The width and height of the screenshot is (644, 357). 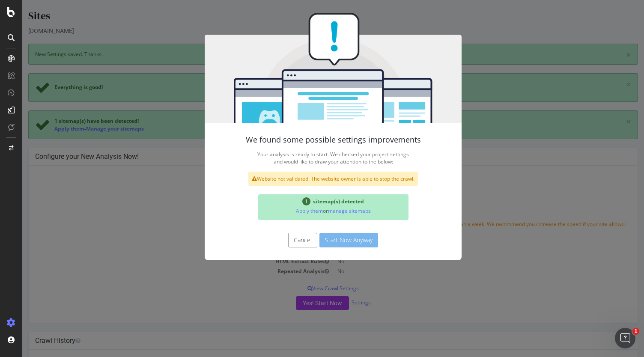 What do you see at coordinates (287, 211) in the screenshot?
I see `a: Apply them` at bounding box center [287, 211].